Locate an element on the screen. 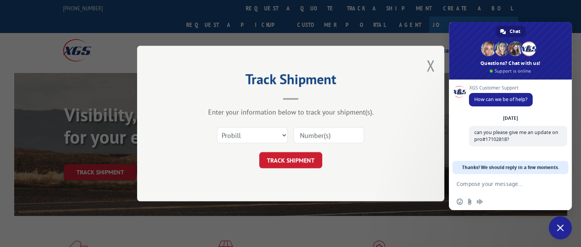 This screenshot has height=247, width=581. a: Close chat is located at coordinates (560, 228).